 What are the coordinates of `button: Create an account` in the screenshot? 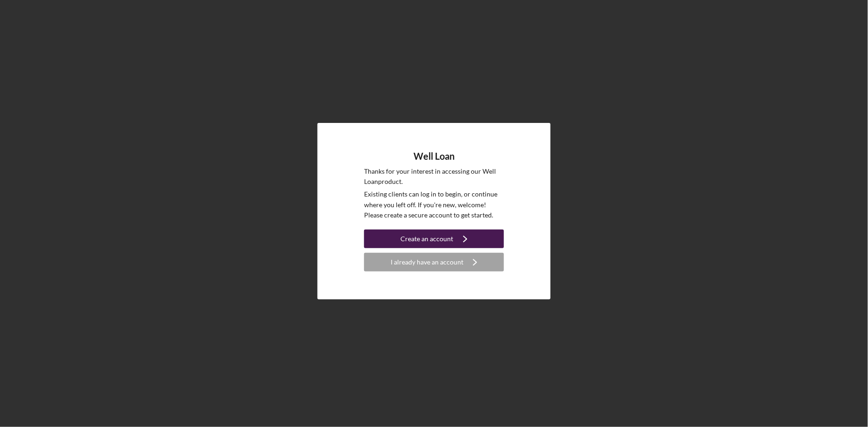 It's located at (434, 239).